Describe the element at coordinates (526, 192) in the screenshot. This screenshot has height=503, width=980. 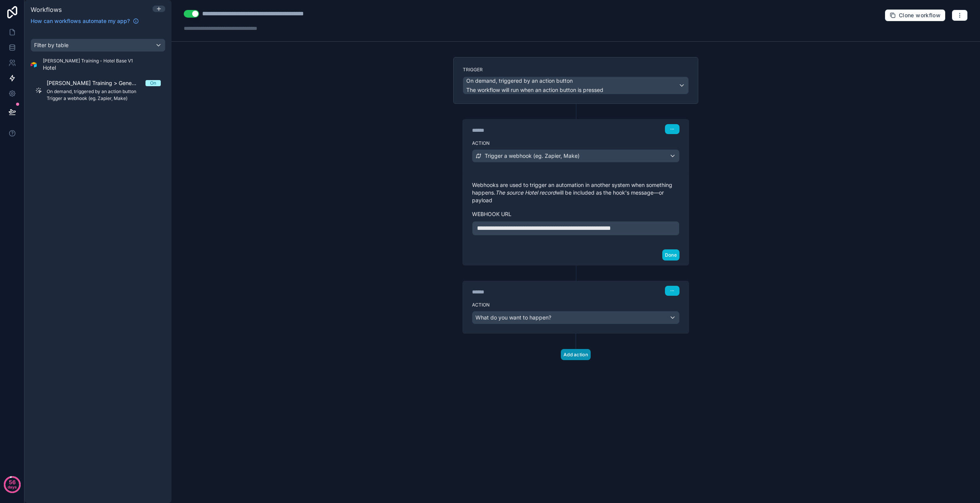
I see `em: The source Hotel record` at that location.